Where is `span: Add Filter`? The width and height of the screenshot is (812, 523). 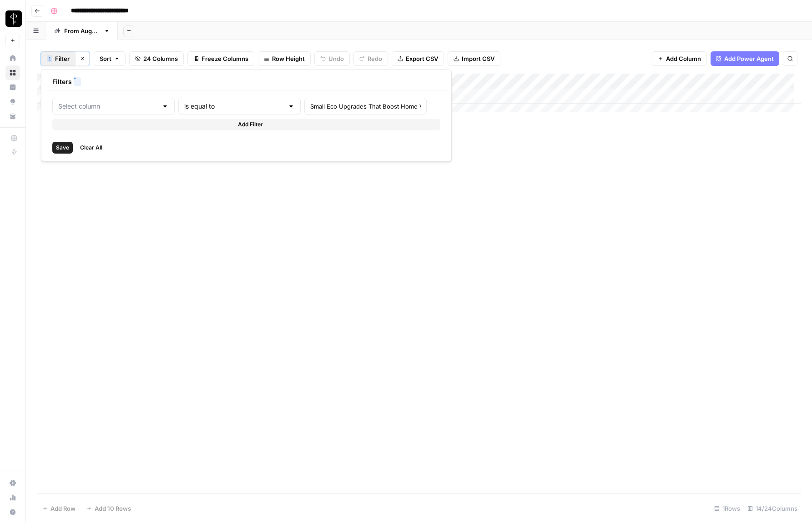
span: Add Filter is located at coordinates (250, 124).